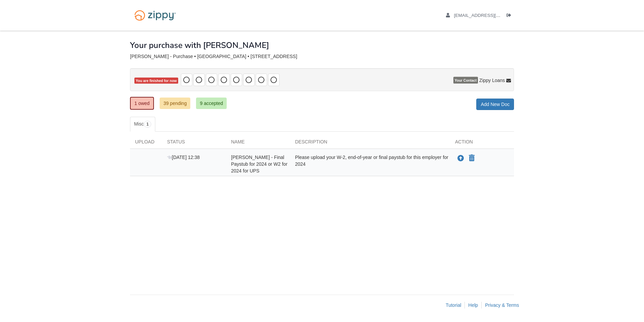  Describe the element at coordinates (453, 305) in the screenshot. I see `a: Tutorial` at that location.